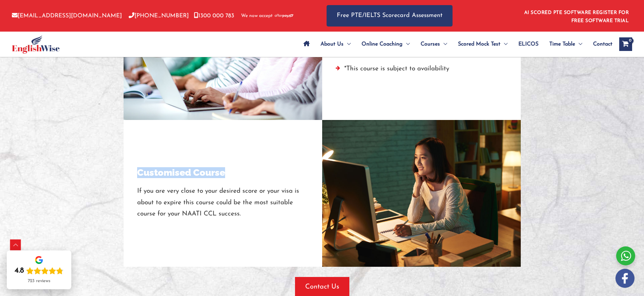 The image size is (644, 296). What do you see at coordinates (381, 44) in the screenshot?
I see `span: Online Coaching` at bounding box center [381, 44].